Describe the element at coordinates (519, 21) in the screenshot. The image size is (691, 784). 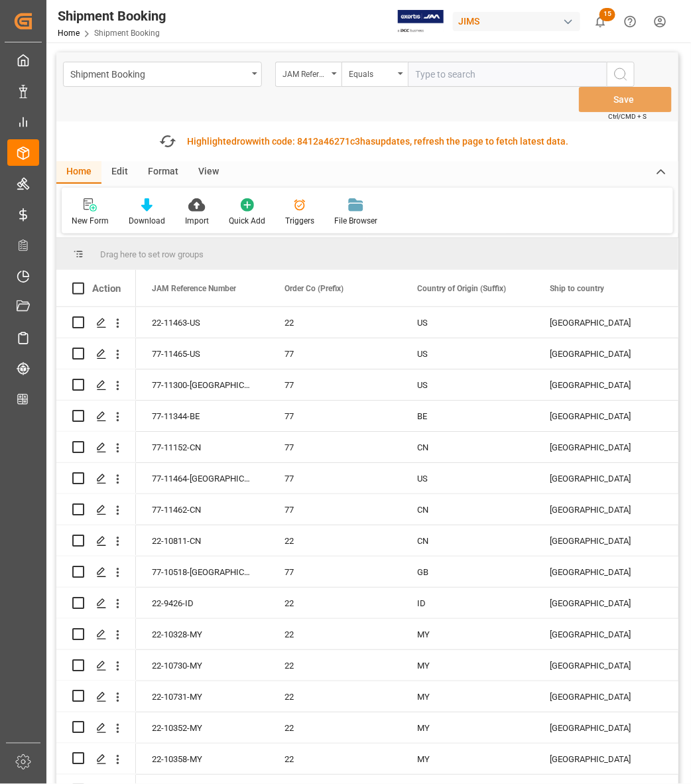
I see `button: JIMS` at that location.